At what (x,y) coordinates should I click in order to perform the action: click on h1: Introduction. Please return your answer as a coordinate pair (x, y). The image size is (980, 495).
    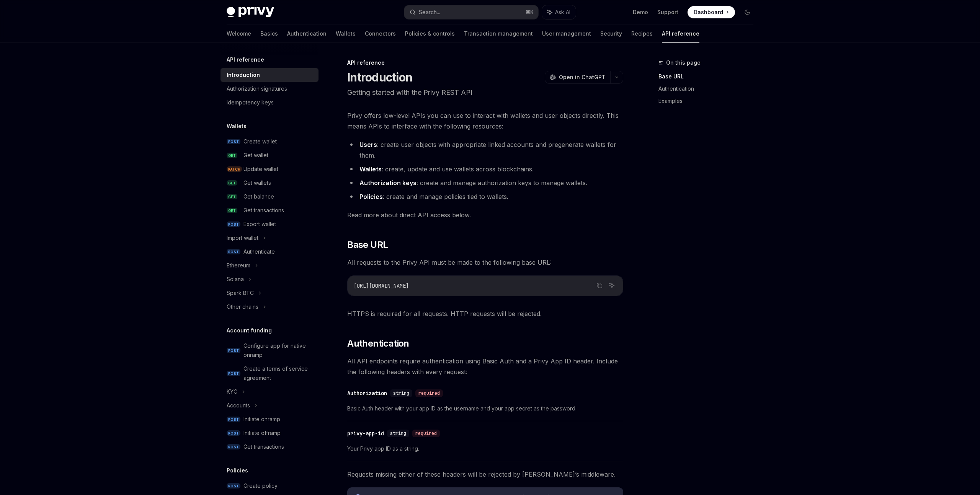
    Looking at the image, I should click on (380, 77).